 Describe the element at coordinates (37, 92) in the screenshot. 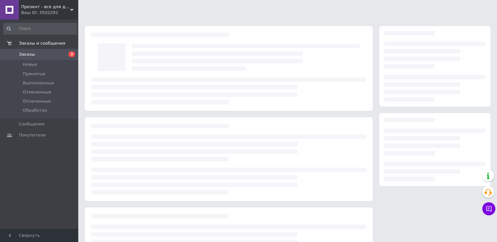

I see `span: Отмененные` at that location.